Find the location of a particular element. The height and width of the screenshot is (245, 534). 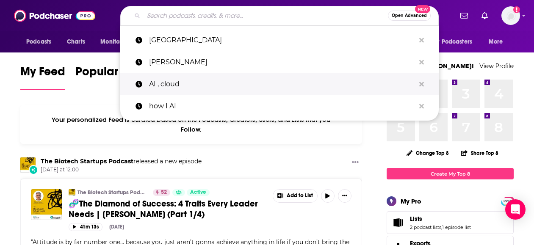

a: how I AI is located at coordinates (279, 106).